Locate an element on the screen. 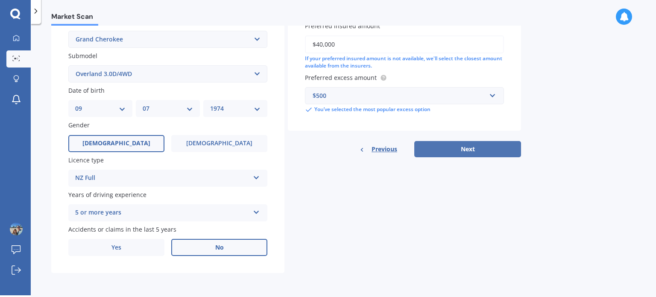  span: Date of birth is located at coordinates (86, 90).